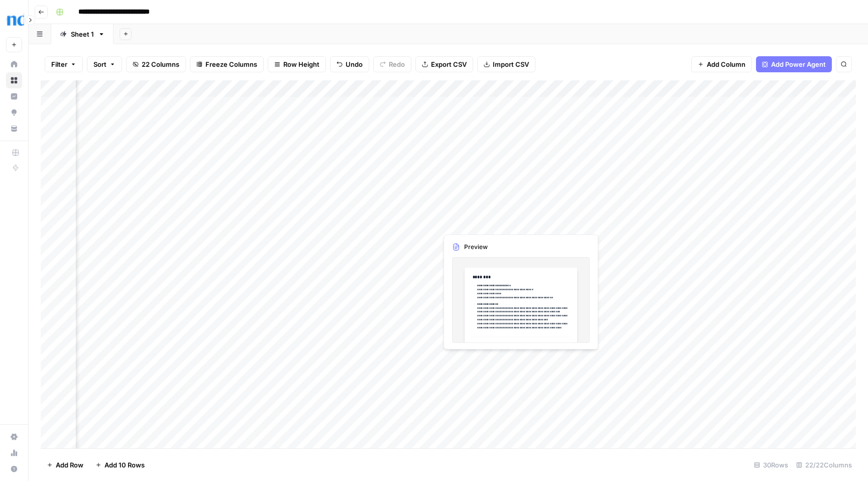 The image size is (868, 481). Describe the element at coordinates (226, 64) in the screenshot. I see `button: Freeze Columns` at that location.